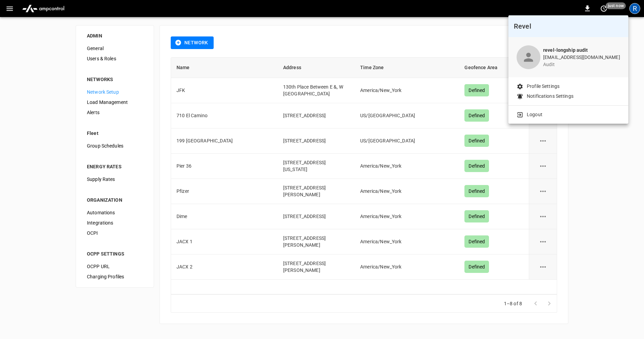  Describe the element at coordinates (550, 96) in the screenshot. I see `p: Notifications Settings` at that location.